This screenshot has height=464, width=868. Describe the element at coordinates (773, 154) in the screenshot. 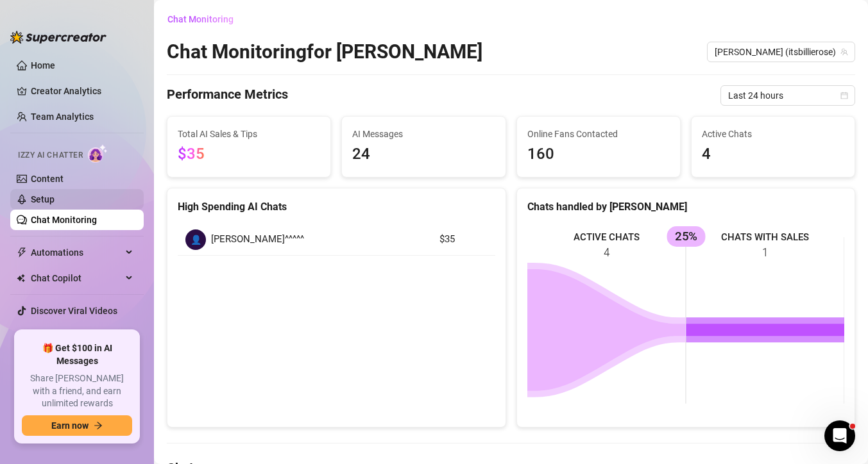

I see `span: 4` at that location.